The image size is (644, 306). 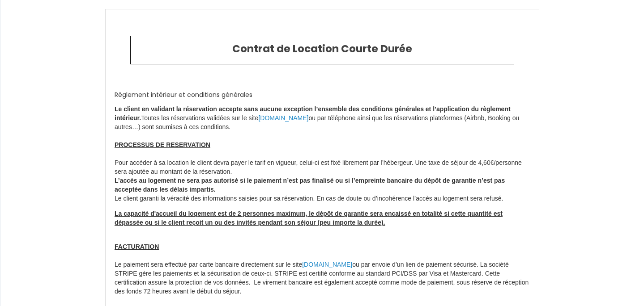 What do you see at coordinates (162, 145) in the screenshot?
I see `u: PROCESSUS DE RESERVATION` at bounding box center [162, 145].